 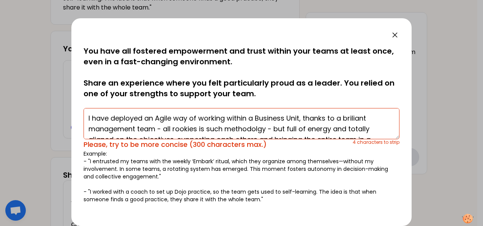 What do you see at coordinates (242, 176) in the screenshot?
I see `p: Example: - "I entrusted my teams with the weekly ‘Embark’ ritual, which they organize among thems...` at bounding box center [242, 176].